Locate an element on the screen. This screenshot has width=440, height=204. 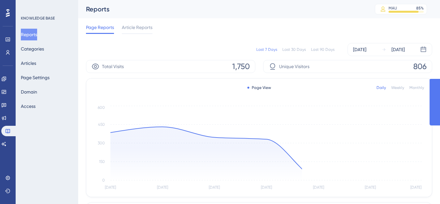
div: Weekly is located at coordinates (398, 88).